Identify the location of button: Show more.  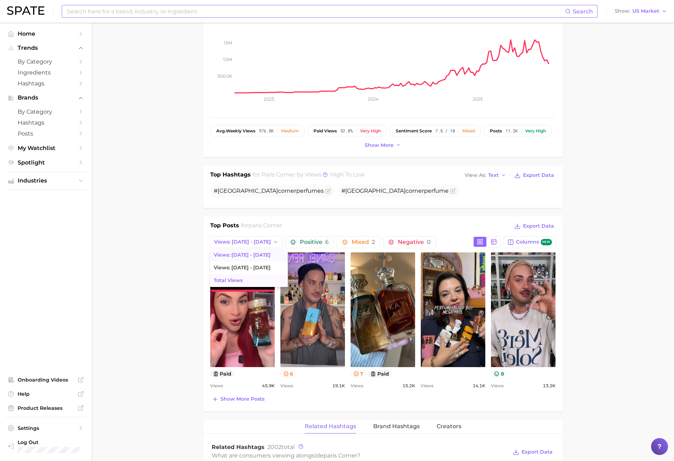
(383, 145).